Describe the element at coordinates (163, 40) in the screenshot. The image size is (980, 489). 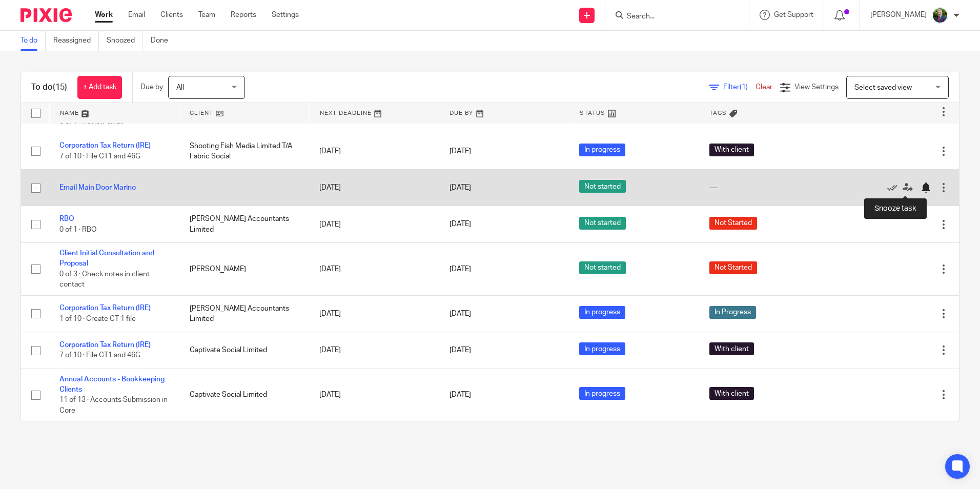
I see `a: Done` at that location.